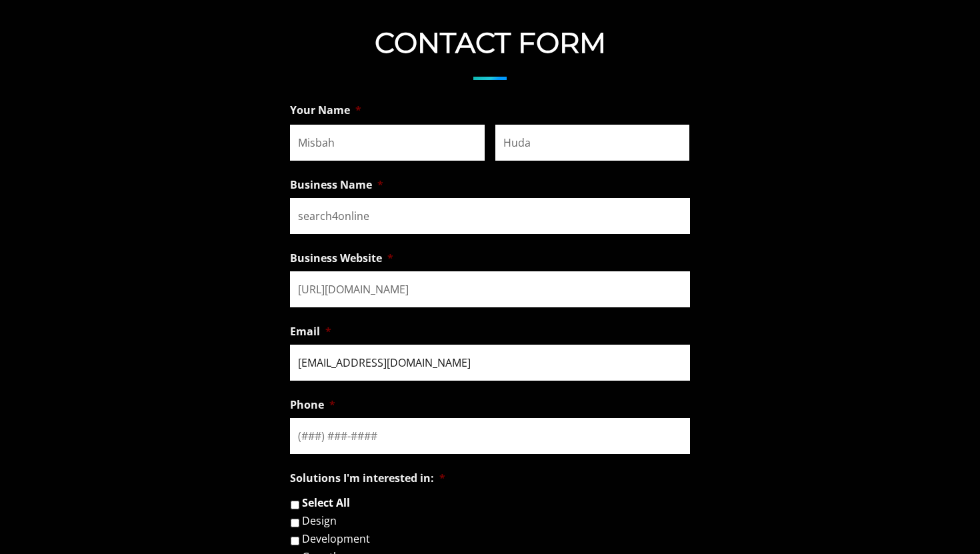  Describe the element at coordinates (337, 185) in the screenshot. I see `label: Business Name` at that location.